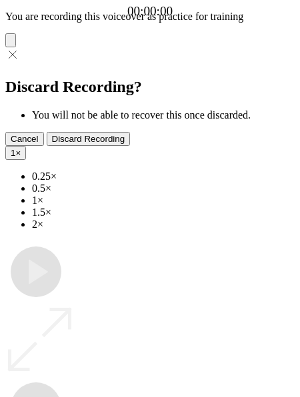  I want to click on h2: Discard Recording?, so click(150, 87).